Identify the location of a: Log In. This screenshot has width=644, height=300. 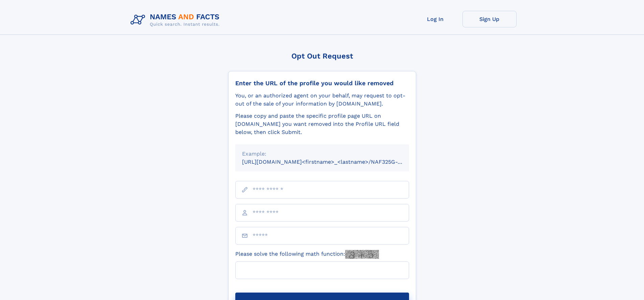
(435, 19).